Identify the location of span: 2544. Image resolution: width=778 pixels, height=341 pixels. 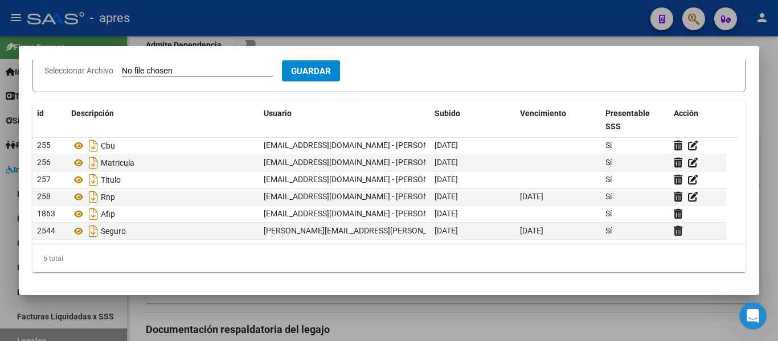
(46, 231).